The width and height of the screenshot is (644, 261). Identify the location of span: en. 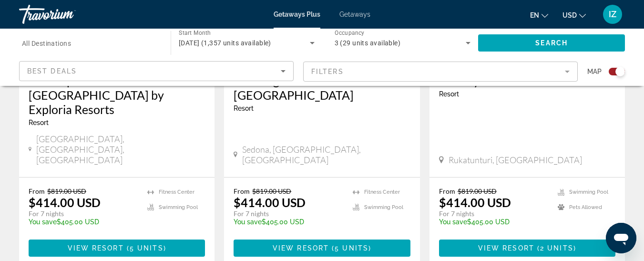
(534, 15).